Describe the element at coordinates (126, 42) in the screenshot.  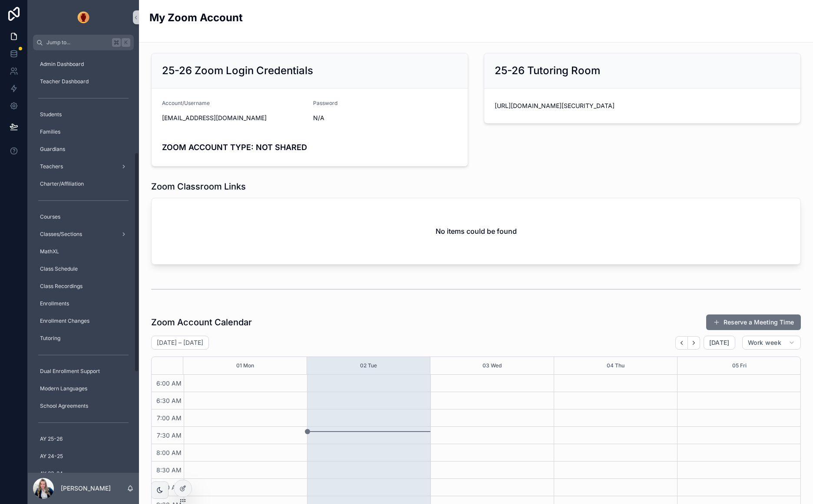
I see `span: K` at that location.